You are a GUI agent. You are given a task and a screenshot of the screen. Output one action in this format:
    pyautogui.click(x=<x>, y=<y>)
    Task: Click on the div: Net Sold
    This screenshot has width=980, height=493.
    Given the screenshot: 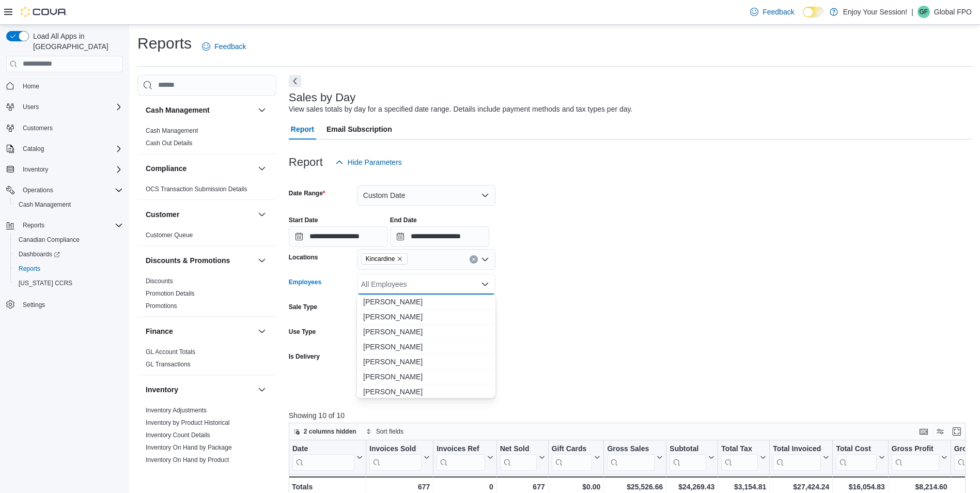 What is the action you would take?
    pyautogui.click(x=518, y=457)
    